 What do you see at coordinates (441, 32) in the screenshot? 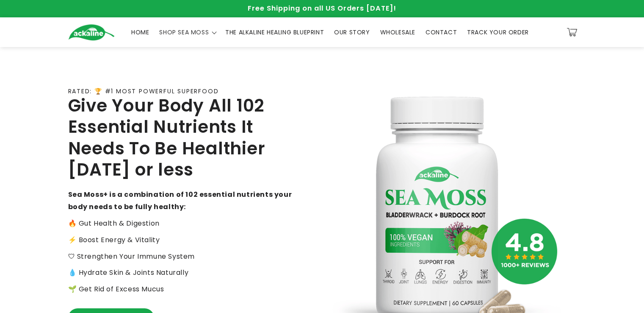
I see `a: CONTACT` at bounding box center [441, 32].